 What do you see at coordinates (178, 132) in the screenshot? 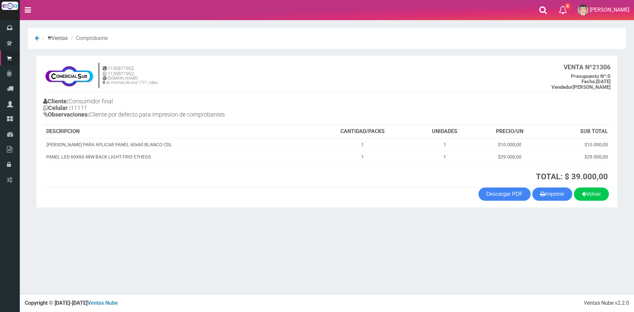
I see `th: DESCRIPCION` at bounding box center [178, 132].